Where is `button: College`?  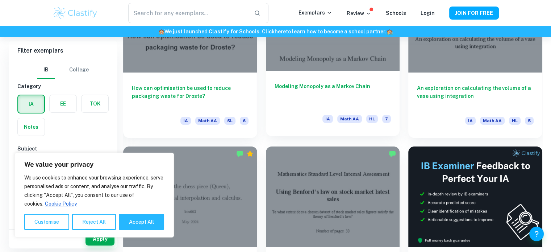 button: College is located at coordinates (79, 70).